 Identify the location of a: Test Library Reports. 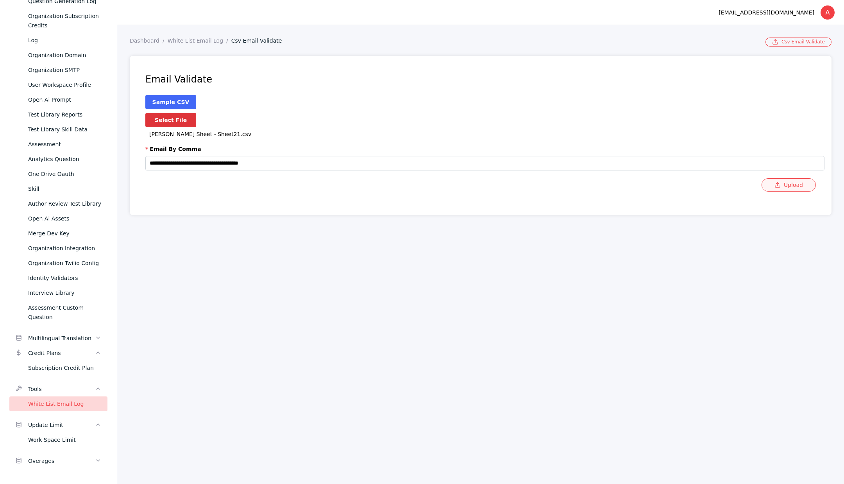
(58, 114).